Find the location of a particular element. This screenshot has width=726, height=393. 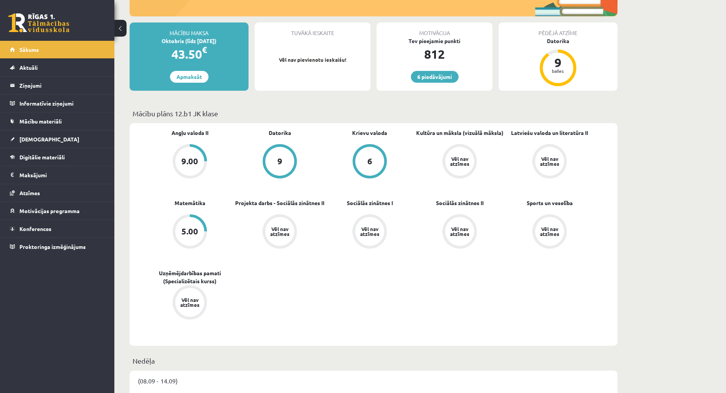

a: Rīgas 1. Tālmācības vidusskola is located at coordinates (39, 23).